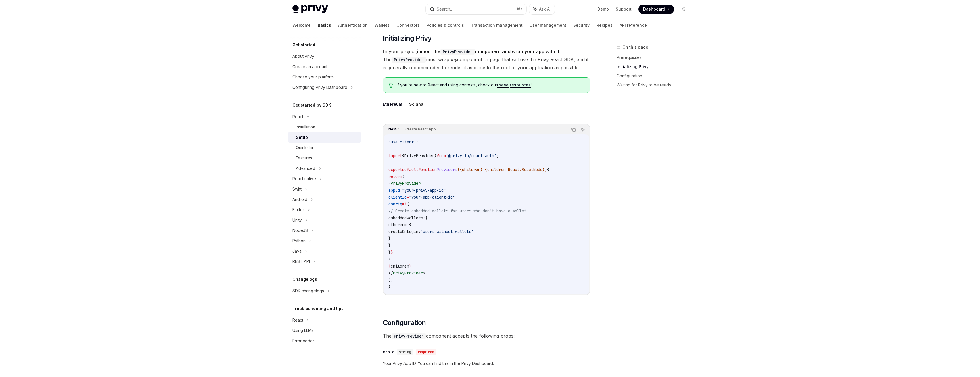 Image resolution: width=980 pixels, height=377 pixels. Describe the element at coordinates (656, 9) in the screenshot. I see `a: Dashboard` at that location.